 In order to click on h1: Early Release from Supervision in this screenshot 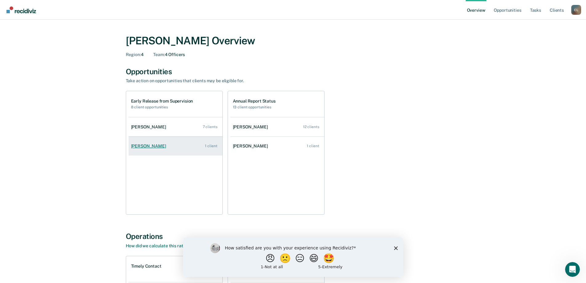, I will do `click(162, 101)`.